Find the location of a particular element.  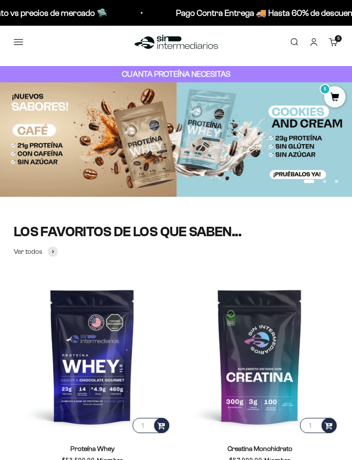

a: 5 is located at coordinates (335, 98).